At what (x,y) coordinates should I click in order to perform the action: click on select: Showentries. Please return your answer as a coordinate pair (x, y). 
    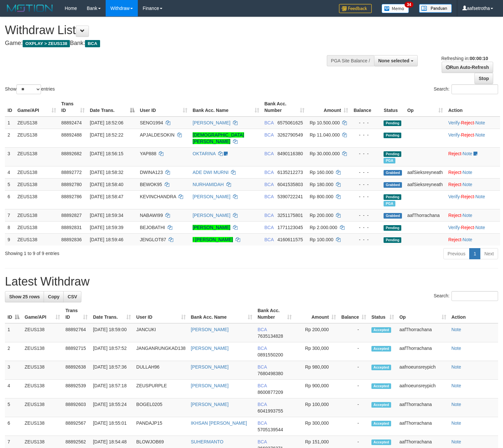
    Looking at the image, I should click on (29, 90).